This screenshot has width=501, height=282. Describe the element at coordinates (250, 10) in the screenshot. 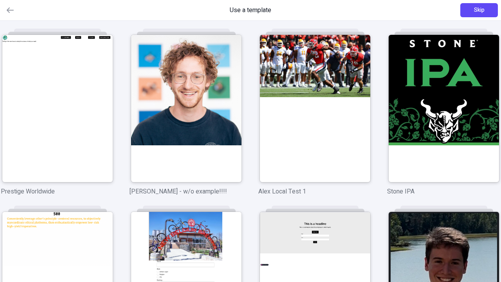

I see `span: Use a template` at that location.